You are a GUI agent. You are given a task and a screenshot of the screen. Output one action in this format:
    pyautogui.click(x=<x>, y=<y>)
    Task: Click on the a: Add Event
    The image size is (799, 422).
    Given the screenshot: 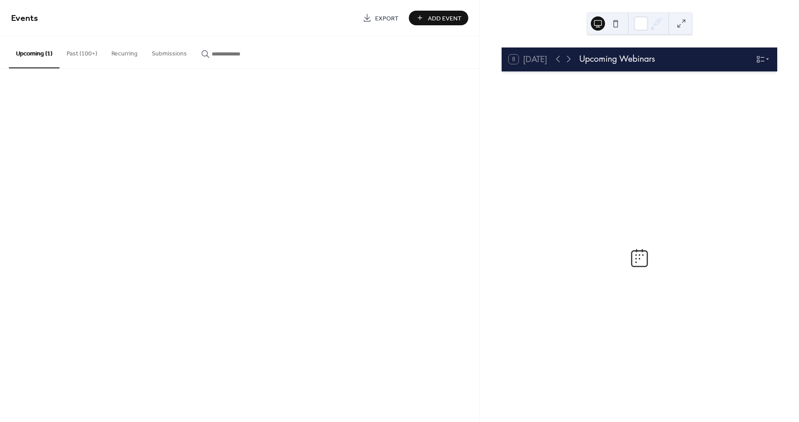 What is the action you would take?
    pyautogui.click(x=439, y=18)
    